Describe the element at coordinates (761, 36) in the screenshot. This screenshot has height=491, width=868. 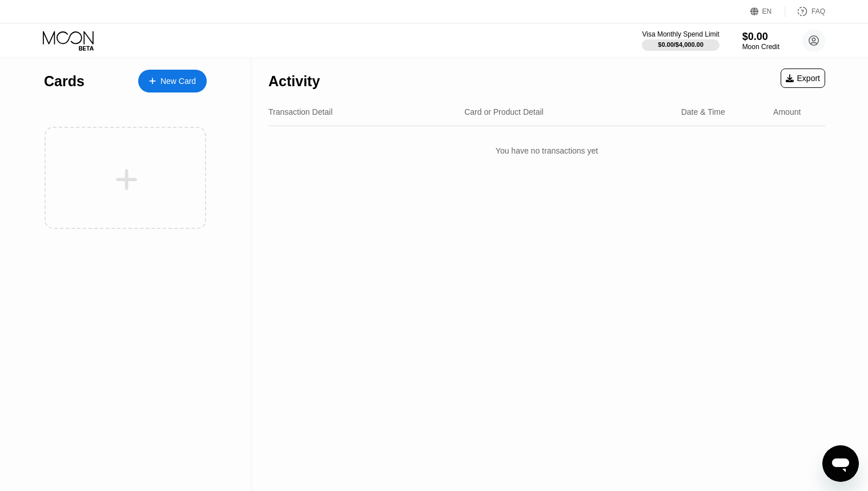
I see `div: $0.00` at that location.